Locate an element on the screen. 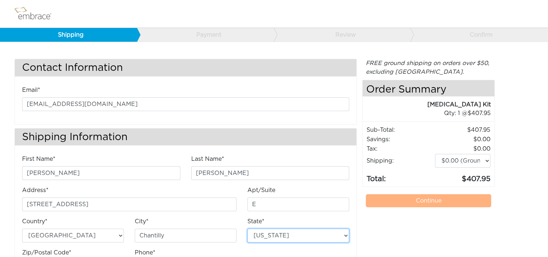 The image size is (548, 257). div: 1 @ is located at coordinates (431, 113).